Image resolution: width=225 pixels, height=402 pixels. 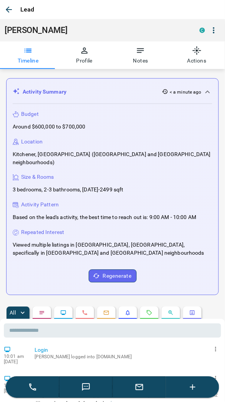 What do you see at coordinates (104, 217) in the screenshot?
I see `p: Based on the lead's activity, the best time to reach out is: 9:00 AM - 10:00 AM` at bounding box center [104, 217].